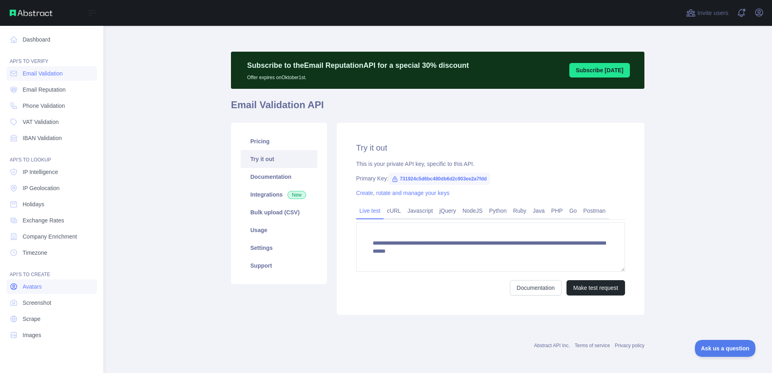 The image size is (772, 373). Describe the element at coordinates (42, 138) in the screenshot. I see `span: IBAN Validation` at that location.